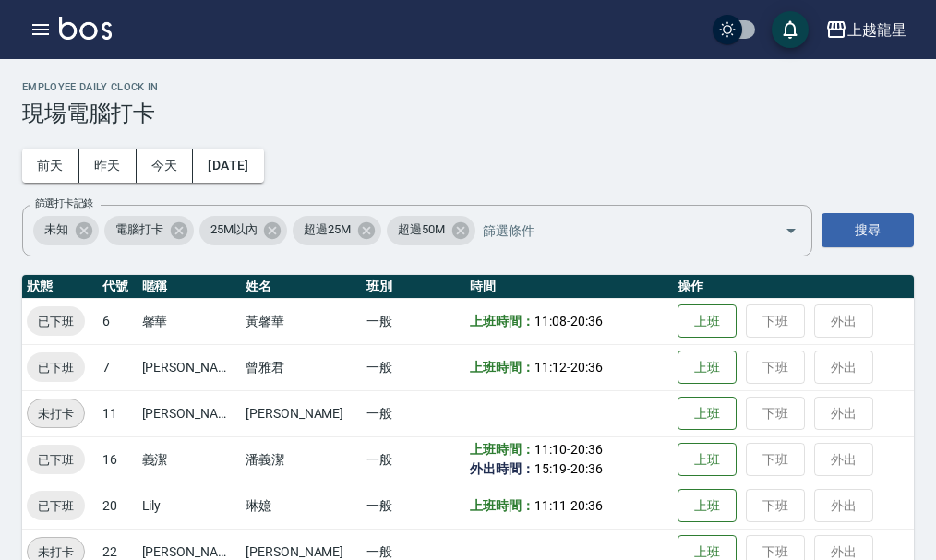 This screenshot has width=936, height=560. What do you see at coordinates (55, 413) in the screenshot?
I see `span: 未打卡` at bounding box center [55, 413].